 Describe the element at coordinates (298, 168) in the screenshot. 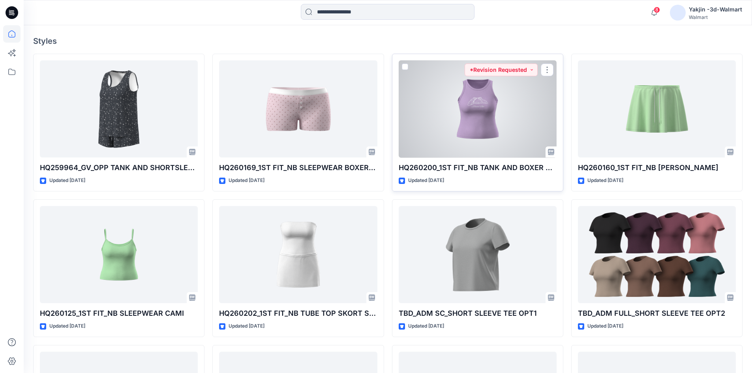

I see `p: HQ260169_1ST FIT_NB SLEEPWEAR BOXER PLUS` at that location.